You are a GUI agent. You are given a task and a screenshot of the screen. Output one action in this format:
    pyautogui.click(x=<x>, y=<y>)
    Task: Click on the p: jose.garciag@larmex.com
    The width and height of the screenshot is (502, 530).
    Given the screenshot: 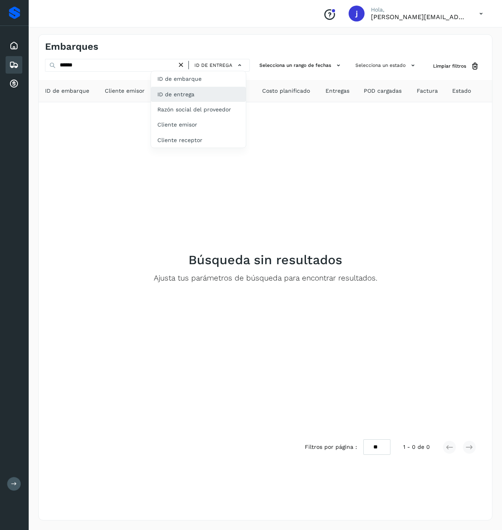 What is the action you would take?
    pyautogui.click(x=418, y=17)
    